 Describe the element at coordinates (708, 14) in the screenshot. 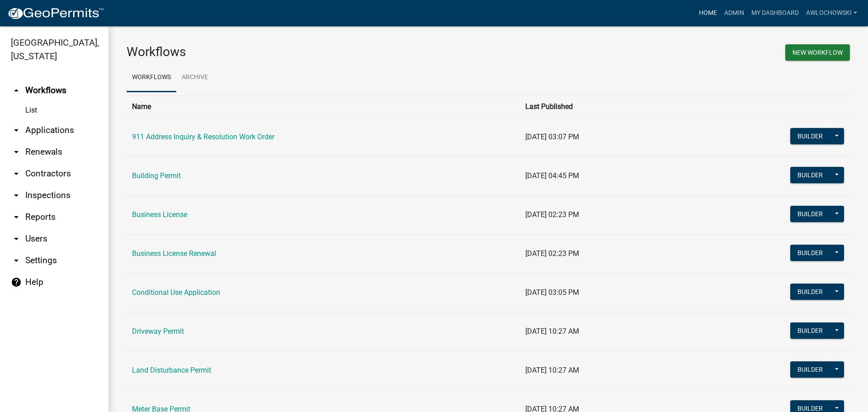

I see `a: Home` at that location.